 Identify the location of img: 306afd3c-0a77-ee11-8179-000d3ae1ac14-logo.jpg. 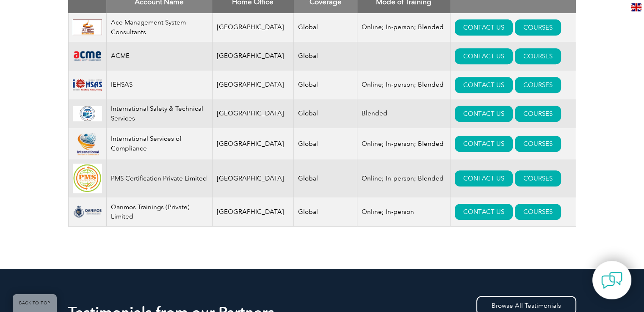
(87, 28).